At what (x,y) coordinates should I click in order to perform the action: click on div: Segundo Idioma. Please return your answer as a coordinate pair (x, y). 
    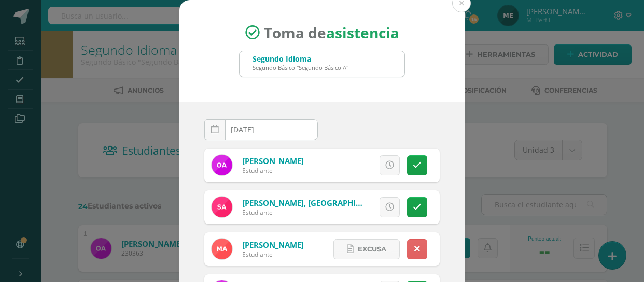
    Looking at the image, I should click on (300, 58).